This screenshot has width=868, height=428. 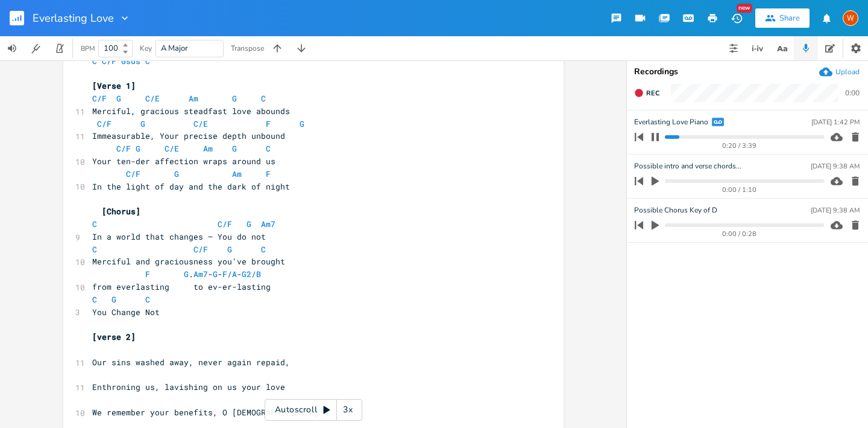 What do you see at coordinates (314, 409) in the screenshot?
I see `div: Autoscroll` at bounding box center [314, 409].